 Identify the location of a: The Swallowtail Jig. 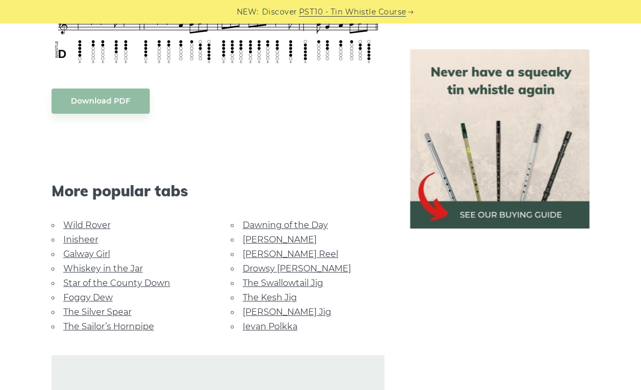
(283, 283).